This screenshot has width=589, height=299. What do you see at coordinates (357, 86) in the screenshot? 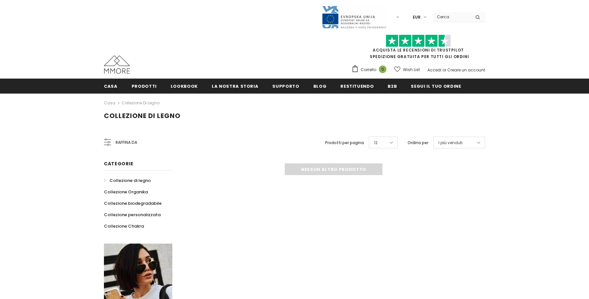
I see `a: Restituendo` at bounding box center [357, 86].